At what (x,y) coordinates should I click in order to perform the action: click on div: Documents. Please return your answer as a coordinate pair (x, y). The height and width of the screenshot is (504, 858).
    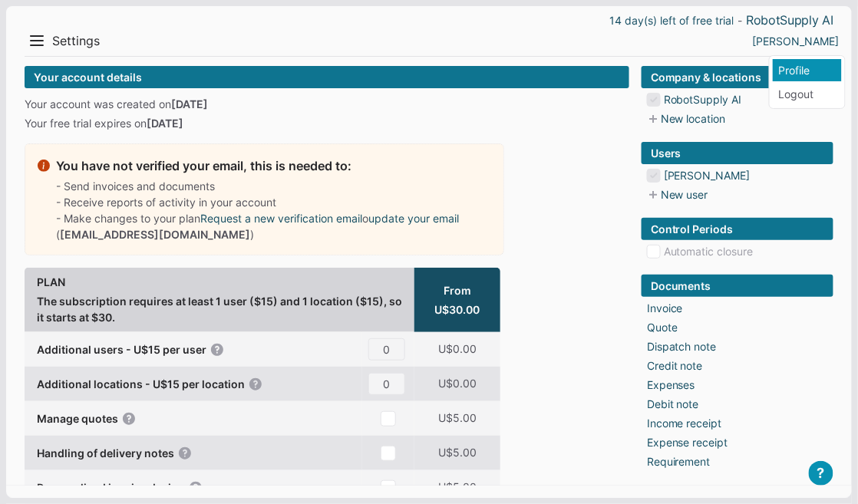
    Looking at the image, I should click on (737, 286).